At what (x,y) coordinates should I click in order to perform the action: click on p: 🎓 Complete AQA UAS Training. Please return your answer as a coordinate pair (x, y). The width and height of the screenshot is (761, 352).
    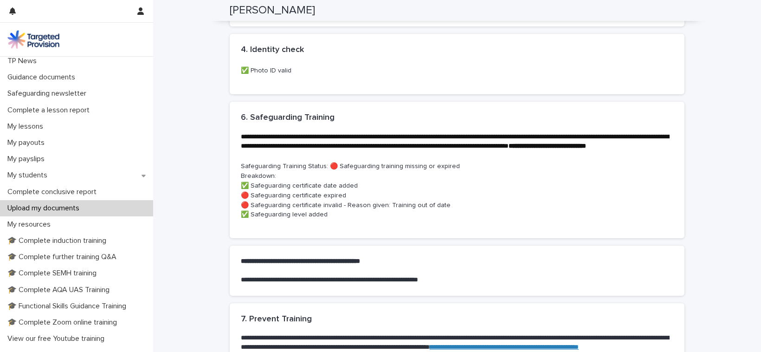
    Looking at the image, I should click on (60, 290).